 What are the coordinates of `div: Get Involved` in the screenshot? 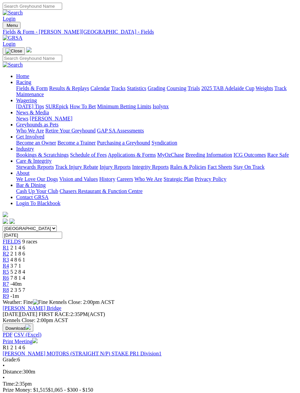 It's located at (157, 143).